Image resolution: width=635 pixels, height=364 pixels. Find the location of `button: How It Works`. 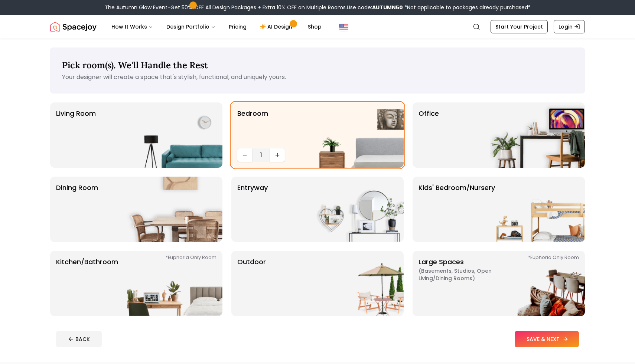

button: How It Works is located at coordinates (133, 27).